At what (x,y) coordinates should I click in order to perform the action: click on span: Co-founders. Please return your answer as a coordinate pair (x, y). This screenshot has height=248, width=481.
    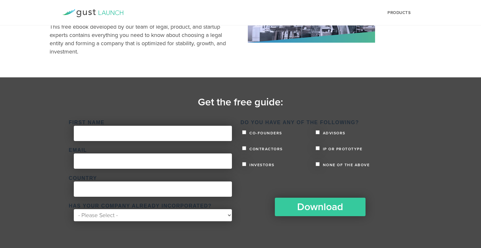
    Looking at the image, I should click on (265, 133).